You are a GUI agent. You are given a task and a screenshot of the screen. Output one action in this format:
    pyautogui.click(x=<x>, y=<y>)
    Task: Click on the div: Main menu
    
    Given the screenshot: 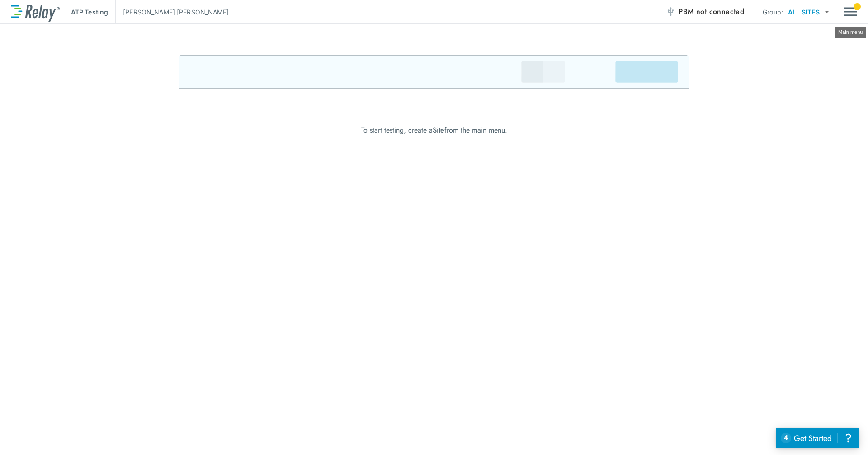 What is the action you would take?
    pyautogui.click(x=850, y=32)
    